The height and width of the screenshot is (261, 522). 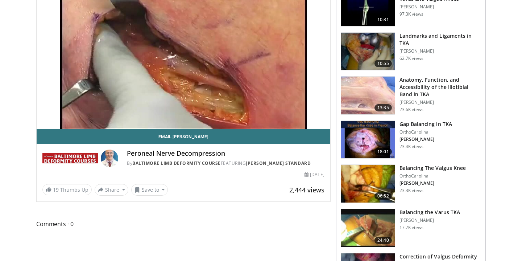 I want to click on img: 88434a0e-b753-4bdd-ac08-0695542386d5.150x105_q85_crop-smart_upscale.jpg, so click(x=368, y=51).